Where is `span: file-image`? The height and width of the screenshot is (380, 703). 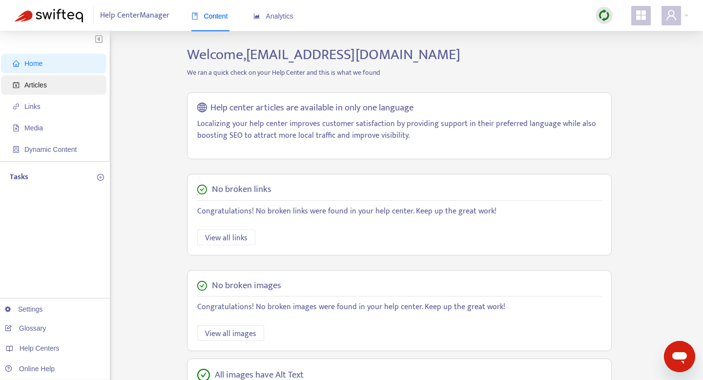 span: file-image is located at coordinates (16, 128).